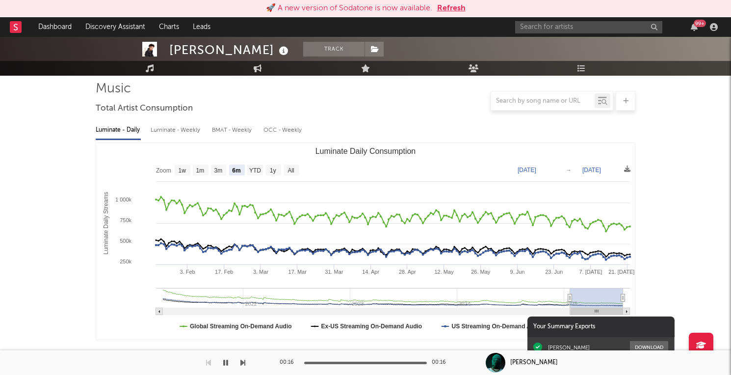 Image resolution: width=731 pixels, height=375 pixels. I want to click on text: Ex-US Streaming On-Demand Audio, so click(372, 326).